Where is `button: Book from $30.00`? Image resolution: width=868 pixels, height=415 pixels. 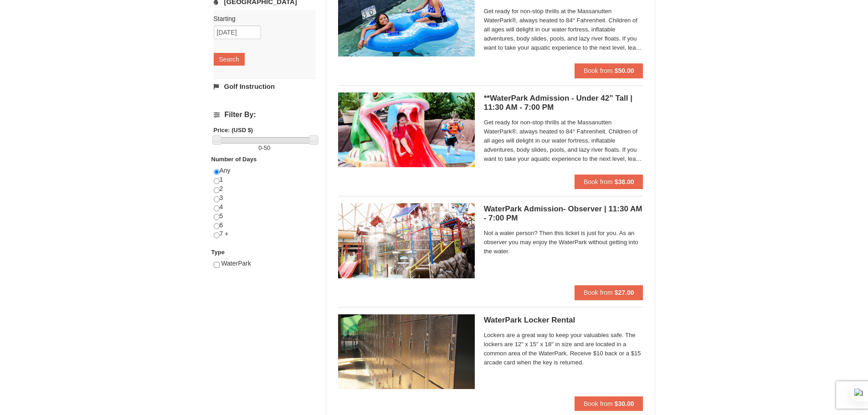 button: Book from $30.00 is located at coordinates (608, 403).